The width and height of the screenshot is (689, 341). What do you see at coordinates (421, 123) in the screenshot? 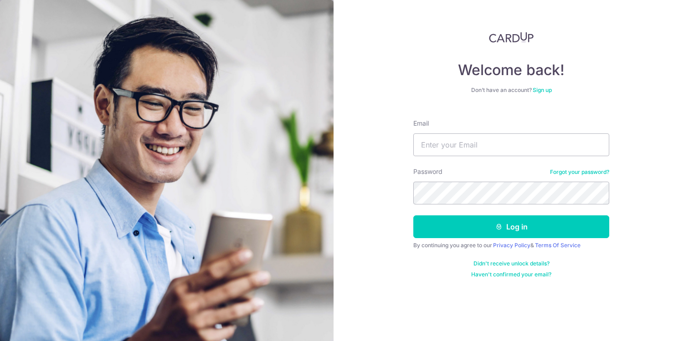
I see `label: Email` at bounding box center [421, 123].